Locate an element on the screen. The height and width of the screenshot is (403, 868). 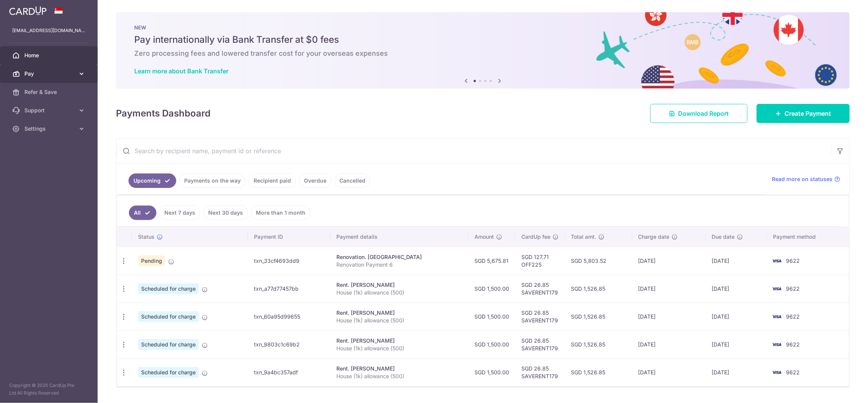
a: Next 30 days is located at coordinates (226, 212).